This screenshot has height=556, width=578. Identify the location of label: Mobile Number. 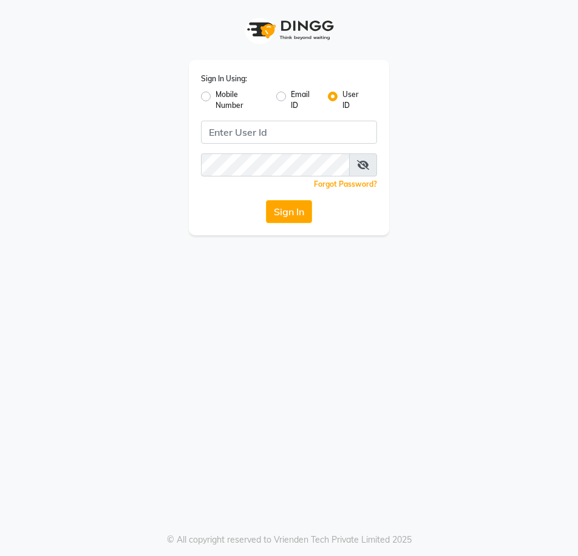
(241, 100).